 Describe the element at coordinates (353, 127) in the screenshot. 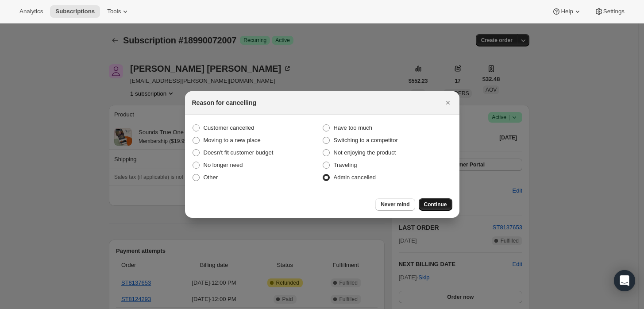

I see `span: Have too much` at that location.